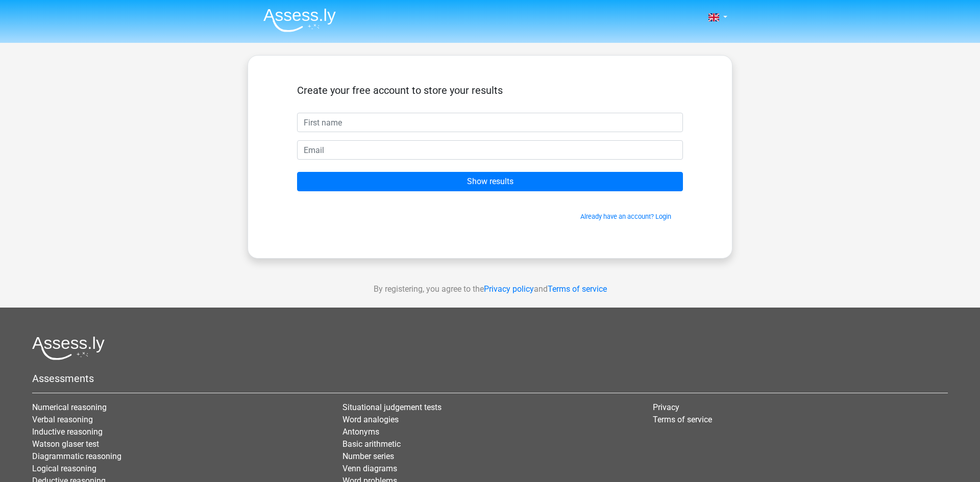 The image size is (980, 482). Describe the element at coordinates (490, 378) in the screenshot. I see `h5: Assessments` at that location.